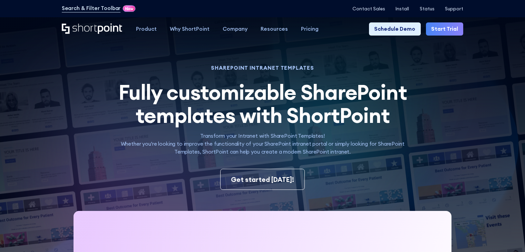 The width and height of the screenshot is (525, 252). Describe the element at coordinates (508, 235) in the screenshot. I see `div: Chat Widget` at that location.